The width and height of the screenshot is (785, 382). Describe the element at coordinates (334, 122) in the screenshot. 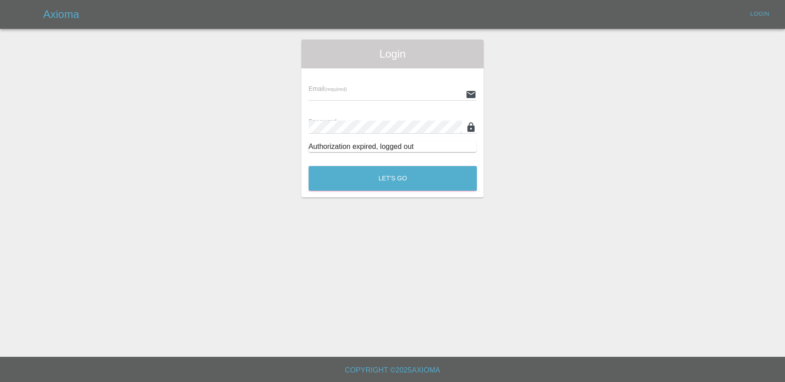

I see `span: Password` at that location.